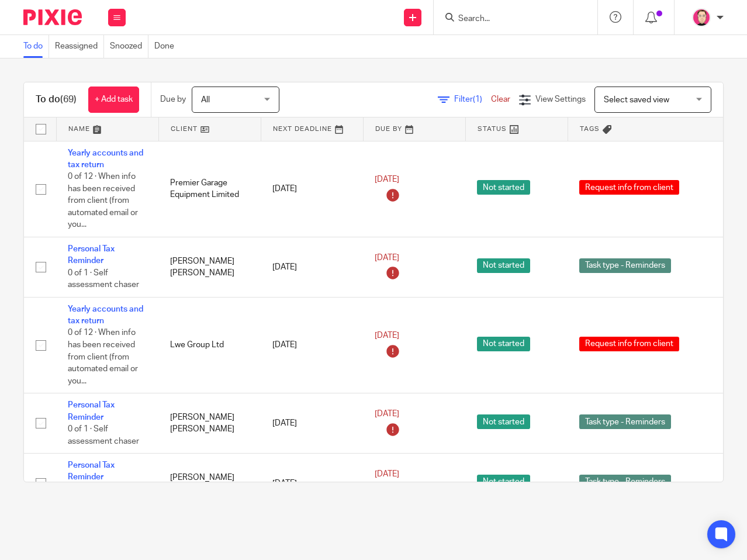  I want to click on a: Reassigned, so click(80, 46).